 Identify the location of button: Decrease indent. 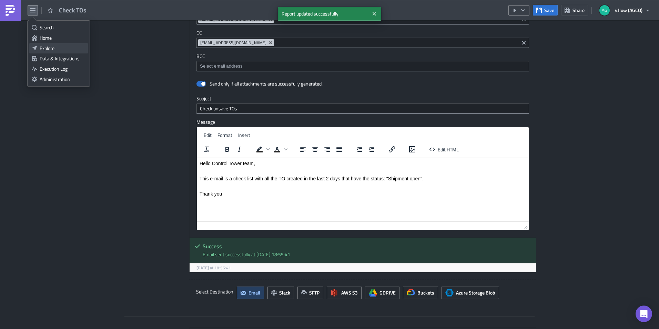
(359, 149).